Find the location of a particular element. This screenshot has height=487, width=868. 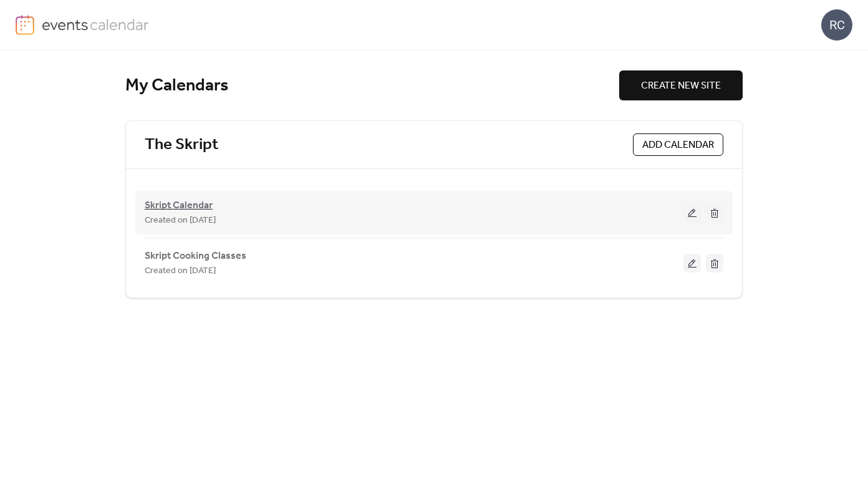

span: Skript Cooking Classes is located at coordinates (195, 256).